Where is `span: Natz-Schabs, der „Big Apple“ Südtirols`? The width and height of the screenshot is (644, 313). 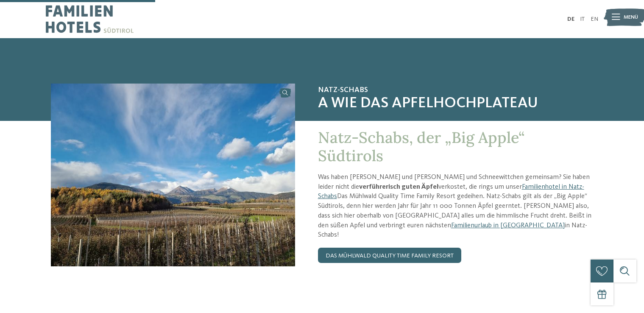
span: Natz-Schabs, der „Big Apple“ Südtirols is located at coordinates (422, 146).